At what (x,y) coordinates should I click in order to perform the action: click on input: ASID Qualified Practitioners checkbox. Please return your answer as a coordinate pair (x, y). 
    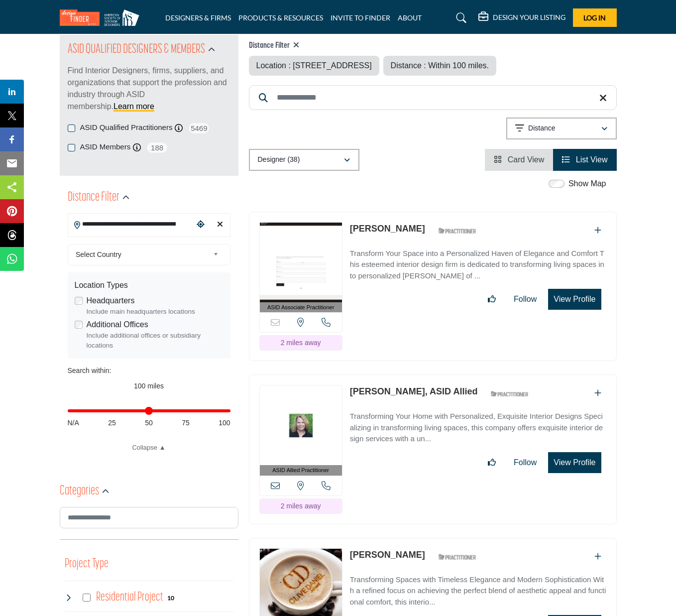
    Looking at the image, I should click on (71, 128).